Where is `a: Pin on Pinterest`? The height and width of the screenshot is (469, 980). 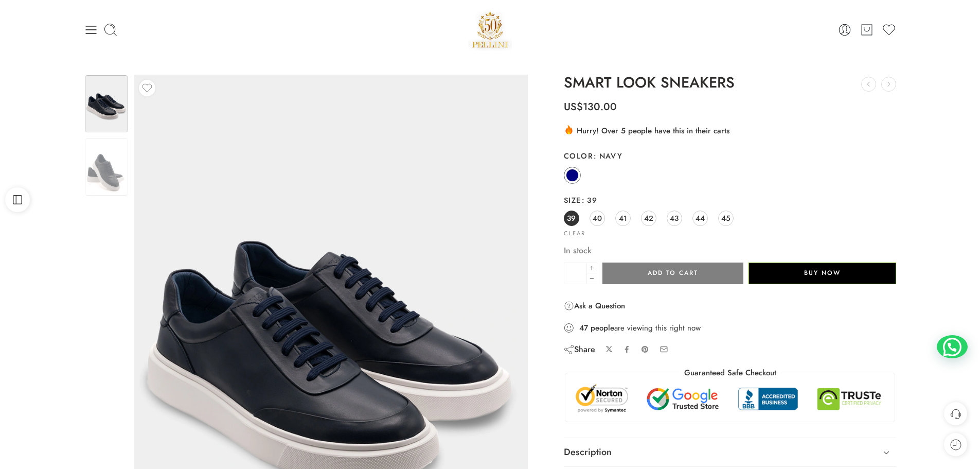
a: Pin on Pinterest is located at coordinates (645, 350).